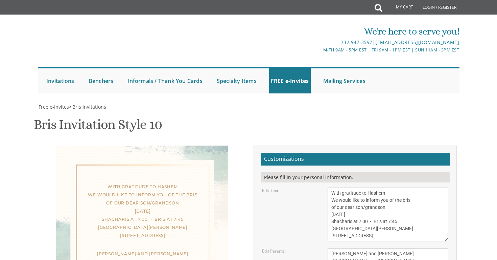 The image size is (497, 260). I want to click on a: My Cart, so click(400, 7).